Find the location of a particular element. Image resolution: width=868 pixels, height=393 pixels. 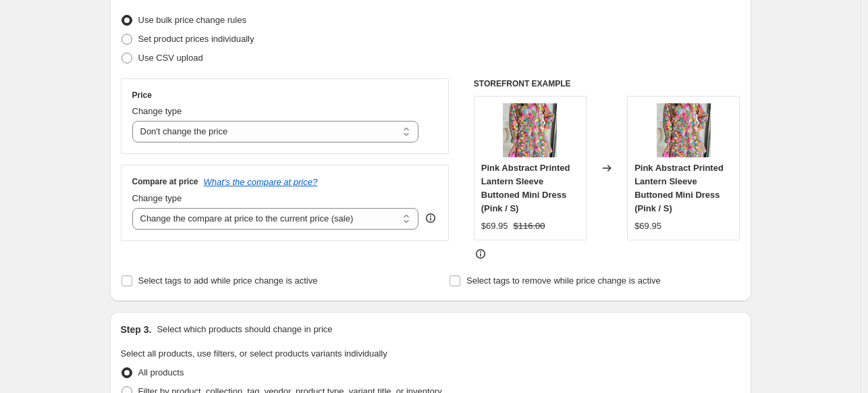

span: Select tags to remove while price change is active is located at coordinates (564, 281).